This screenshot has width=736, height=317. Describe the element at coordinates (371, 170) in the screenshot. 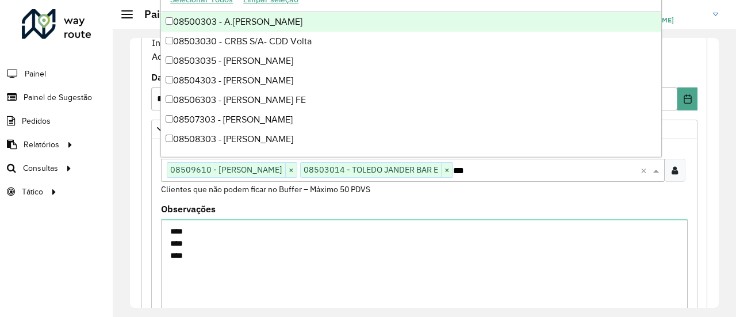

I see `span: 08503014 - TOLEDO JANDER BAR E` at that location.